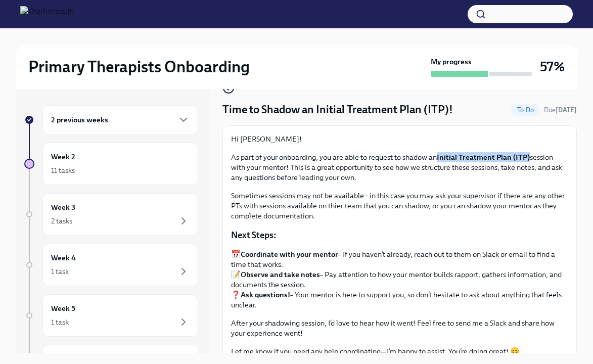  I want to click on h6: Week 2, so click(63, 156).